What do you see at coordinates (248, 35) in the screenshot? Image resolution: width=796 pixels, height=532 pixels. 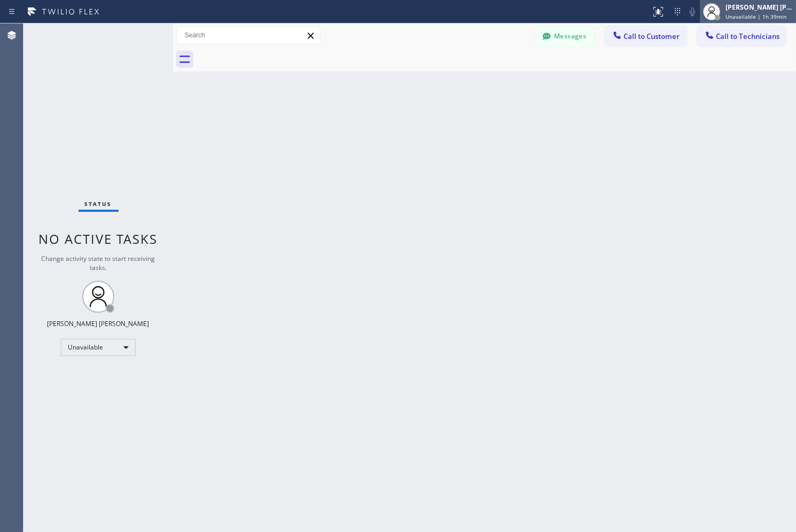 I see `input: Search` at bounding box center [248, 35].